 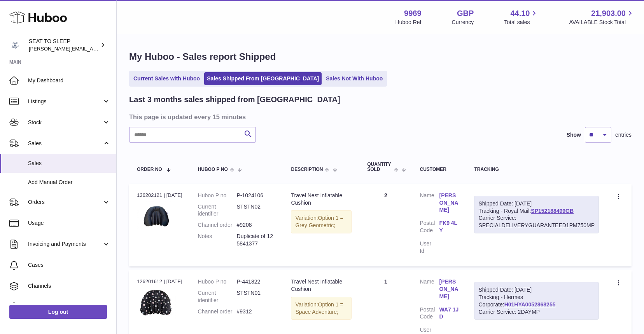 What do you see at coordinates (520, 13) in the screenshot?
I see `span: 44.10` at bounding box center [520, 13].